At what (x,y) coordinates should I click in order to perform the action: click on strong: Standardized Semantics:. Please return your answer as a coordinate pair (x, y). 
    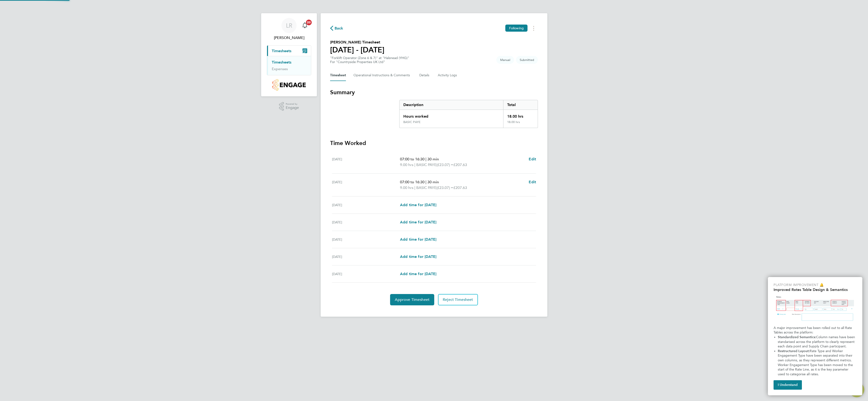
    Looking at the image, I should click on (797, 337).